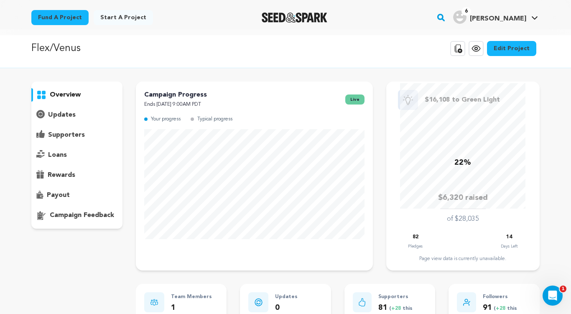 The height and width of the screenshot is (314, 571). What do you see at coordinates (77, 135) in the screenshot?
I see `button: supporters` at bounding box center [77, 135].